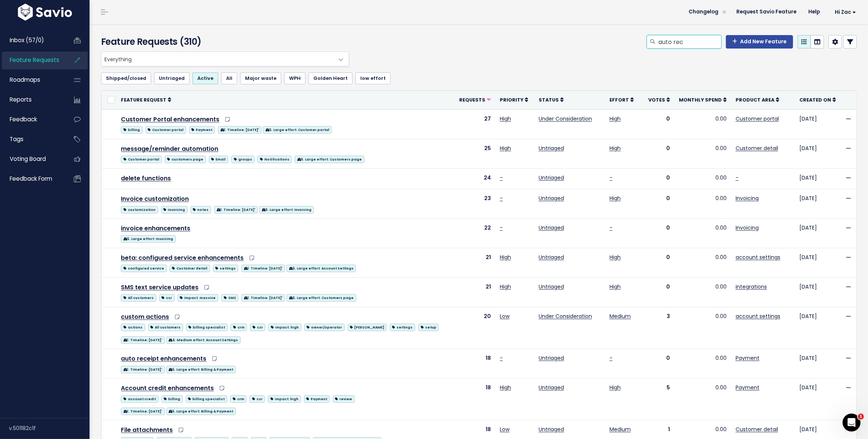 This screenshot has height=439, width=868. What do you see at coordinates (155, 199) in the screenshot?
I see `a: Invoice customization` at bounding box center [155, 199].